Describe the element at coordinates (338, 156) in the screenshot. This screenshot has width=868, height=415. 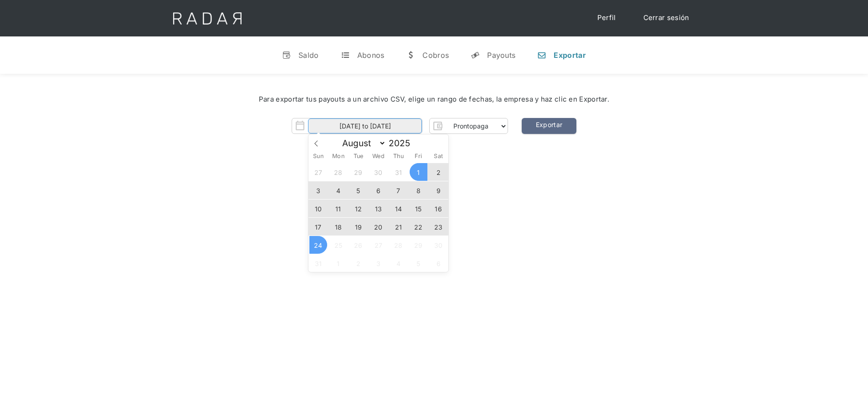
I see `span: Mon` at that location.